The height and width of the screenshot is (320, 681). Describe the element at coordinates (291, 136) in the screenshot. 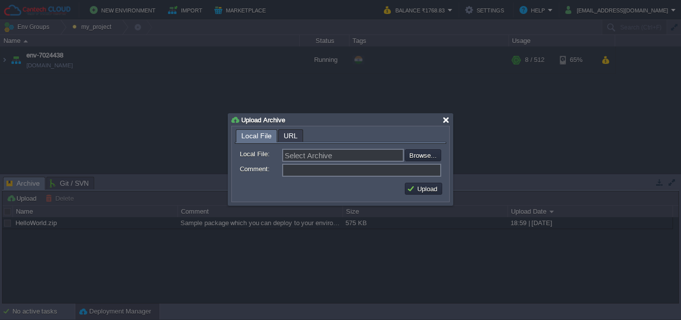

I see `span: URL` at that location.